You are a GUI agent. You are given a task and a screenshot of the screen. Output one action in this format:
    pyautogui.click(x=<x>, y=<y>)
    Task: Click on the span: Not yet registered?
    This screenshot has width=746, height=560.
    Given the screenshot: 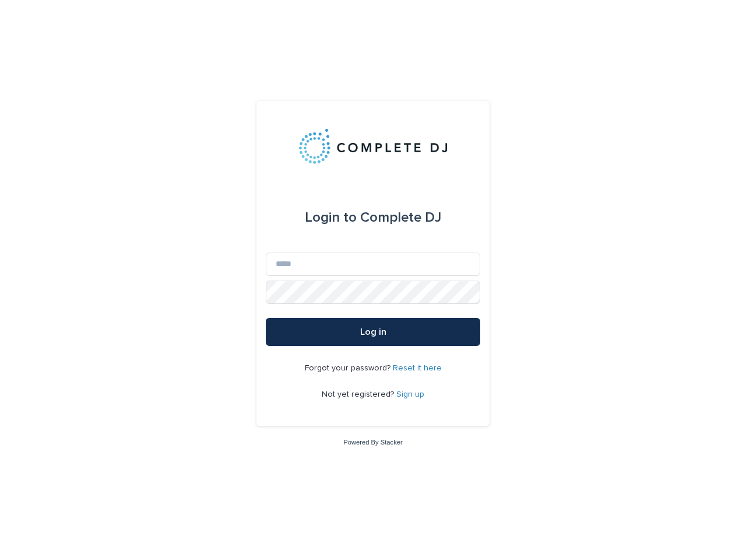 What is the action you would take?
    pyautogui.click(x=359, y=394)
    